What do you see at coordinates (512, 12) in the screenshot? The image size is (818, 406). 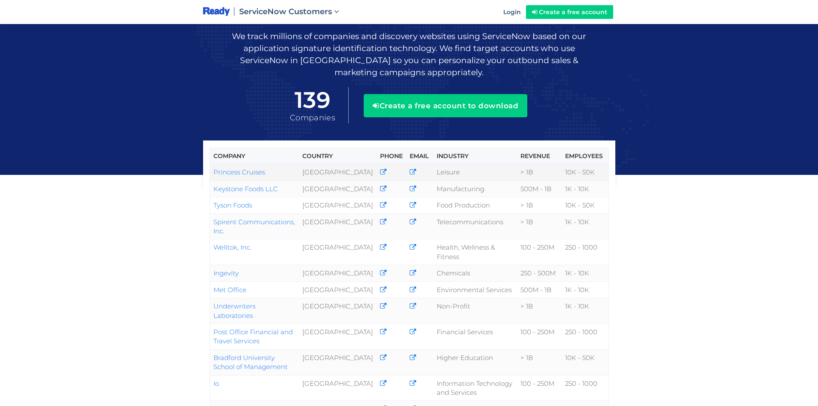 I see `span: Login` at bounding box center [512, 12].